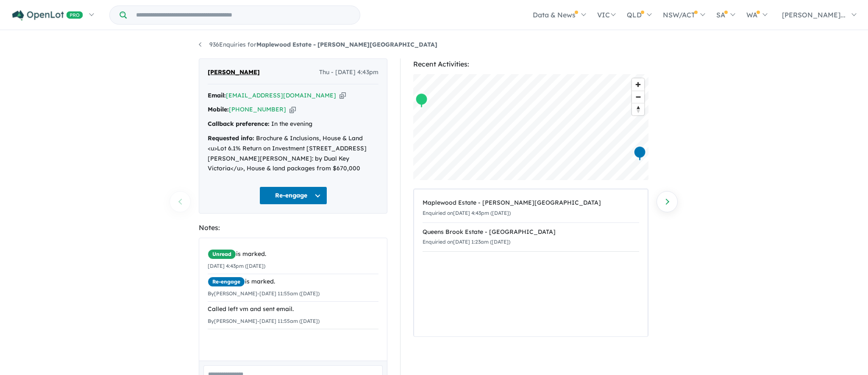 This screenshot has width=868, height=375. What do you see at coordinates (239, 124) in the screenshot?
I see `strong: Callback preference:` at bounding box center [239, 124].